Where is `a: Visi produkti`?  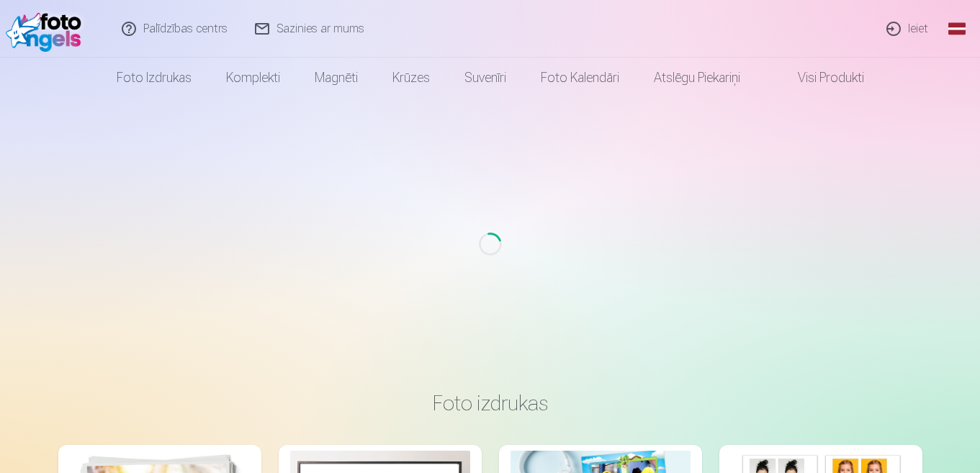 a: Visi produkti is located at coordinates (819, 78).